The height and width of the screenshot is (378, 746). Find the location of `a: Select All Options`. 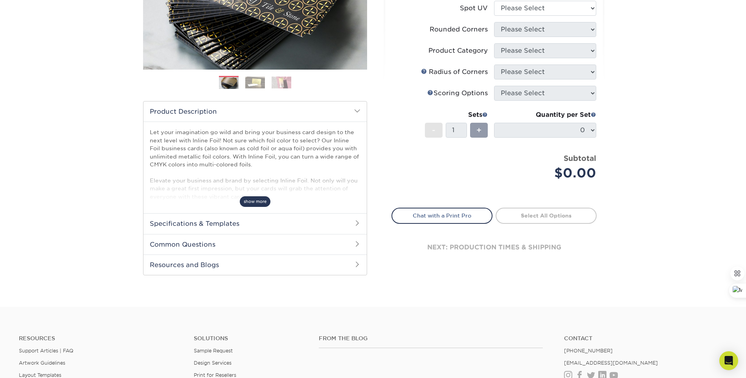

a: Select All Options is located at coordinates (546, 215).